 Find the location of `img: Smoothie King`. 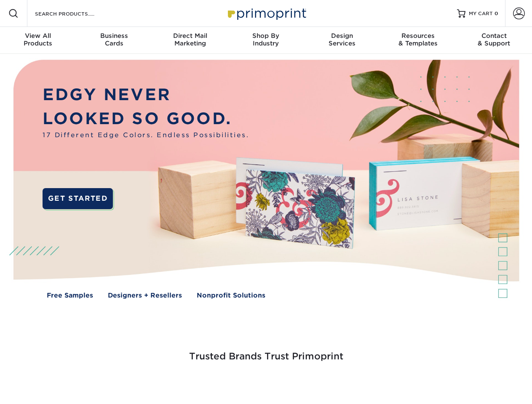

img: Smoothie King is located at coordinates (61, 384).